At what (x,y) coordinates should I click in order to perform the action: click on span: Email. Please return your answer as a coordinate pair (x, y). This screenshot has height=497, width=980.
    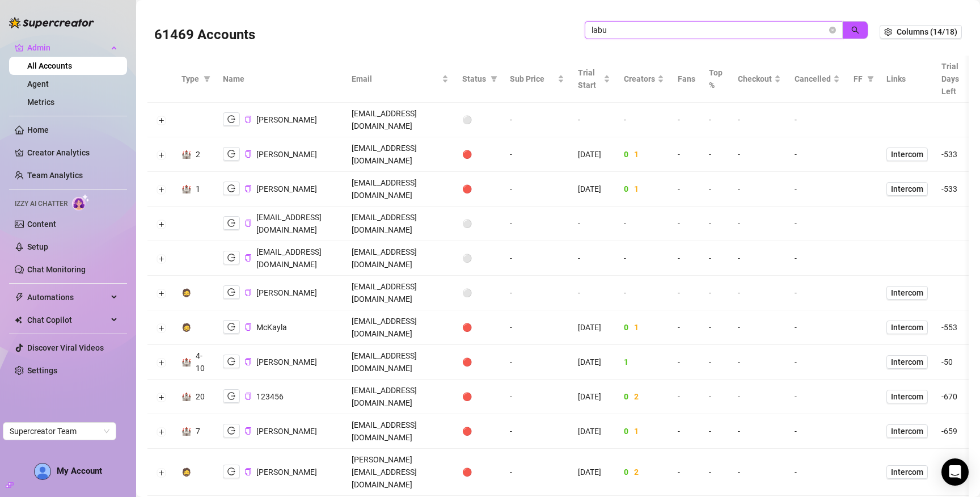
    Looking at the image, I should click on (395, 79).